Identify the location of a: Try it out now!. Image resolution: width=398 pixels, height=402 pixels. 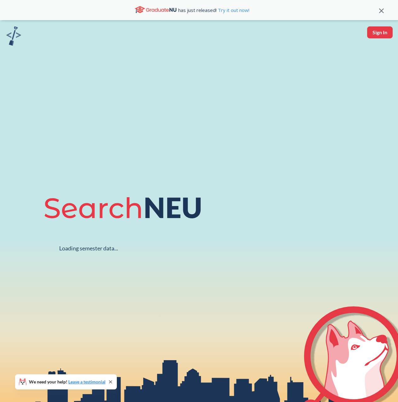
(233, 10).